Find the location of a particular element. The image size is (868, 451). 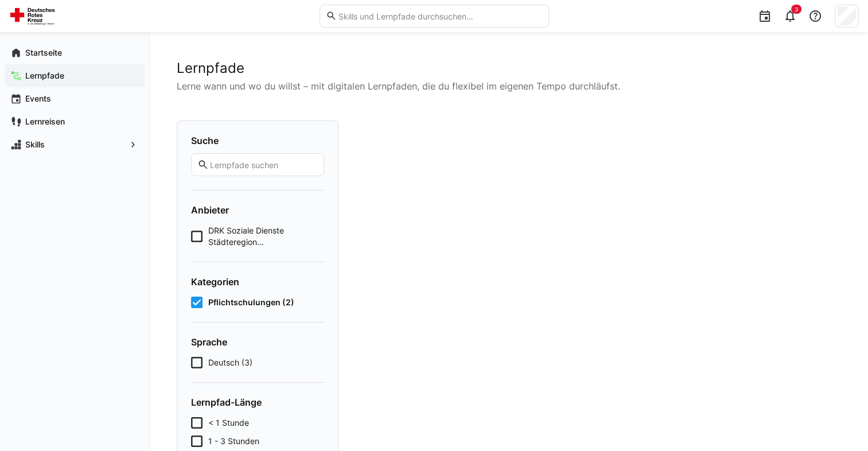

h4: Lernpfad-Länge is located at coordinates (258, 402).